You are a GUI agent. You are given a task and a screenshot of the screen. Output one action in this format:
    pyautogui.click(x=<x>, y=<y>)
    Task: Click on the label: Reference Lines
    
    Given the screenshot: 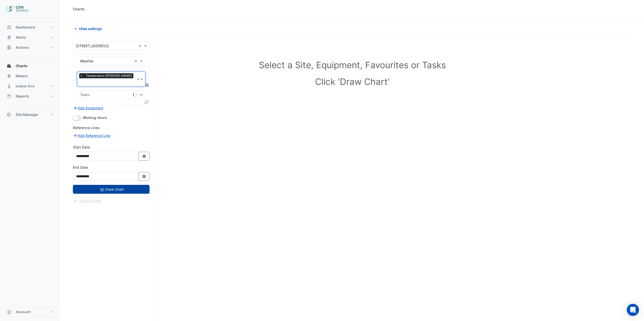 What is the action you would take?
    pyautogui.click(x=86, y=128)
    